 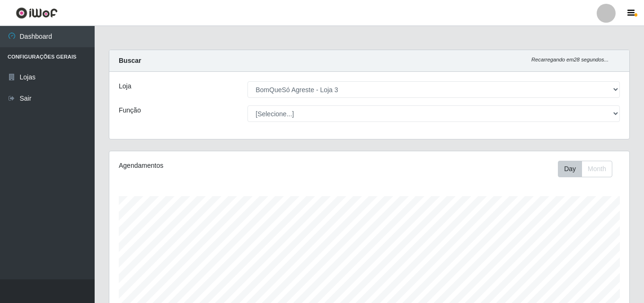 What do you see at coordinates (130, 60) in the screenshot?
I see `strong: Buscar` at bounding box center [130, 60].